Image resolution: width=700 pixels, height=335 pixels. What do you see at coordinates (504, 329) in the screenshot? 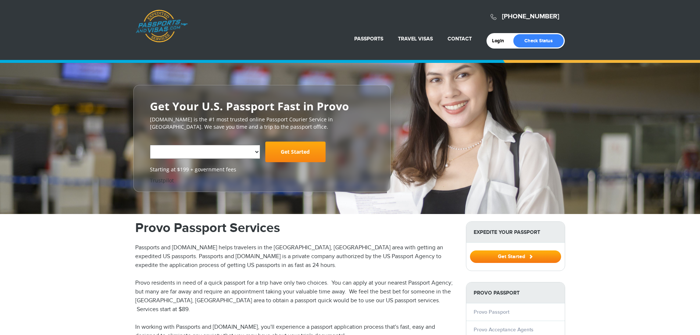
I see `a: Provo Acceptance Agents` at bounding box center [504, 329].